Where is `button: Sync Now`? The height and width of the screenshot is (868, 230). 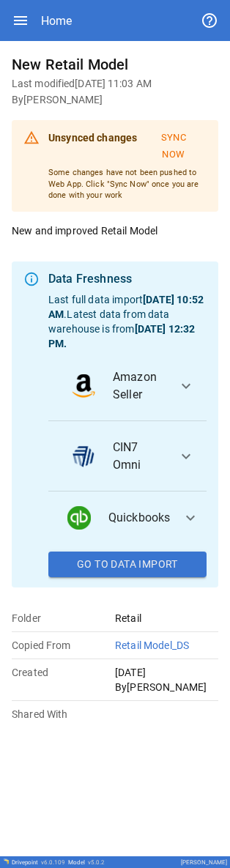
button: Sync Now is located at coordinates (174, 147).